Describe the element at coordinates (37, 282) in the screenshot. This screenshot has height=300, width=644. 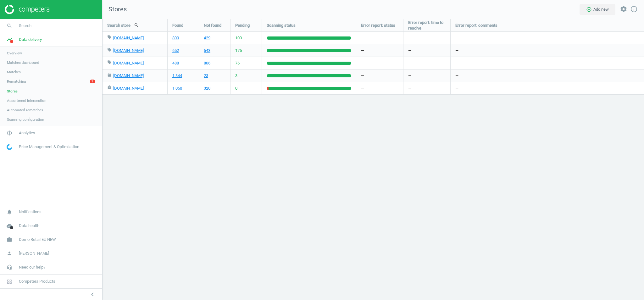
I see `span: Competera Products` at that location.